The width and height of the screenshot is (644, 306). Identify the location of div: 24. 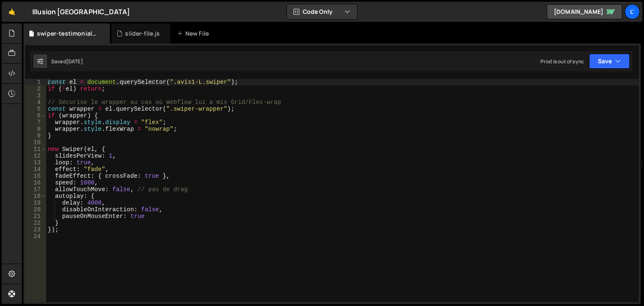
(36, 236).